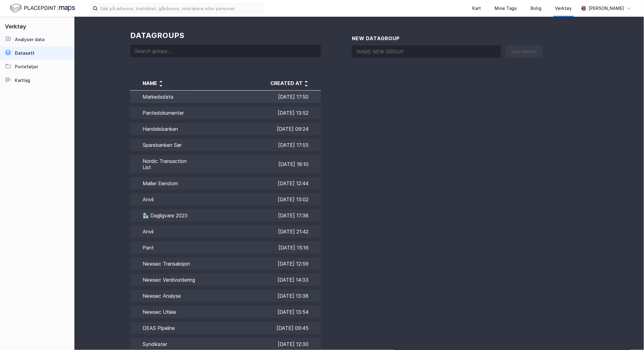 The image size is (644, 350). Describe the element at coordinates (477, 8) in the screenshot. I see `div: Kart` at that location.